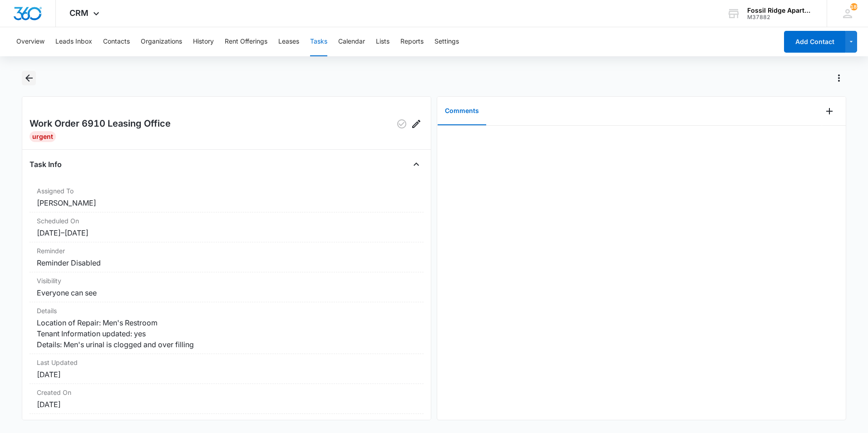 The image size is (868, 433). Describe the element at coordinates (227, 422) in the screenshot. I see `dt: Assigned By` at that location.